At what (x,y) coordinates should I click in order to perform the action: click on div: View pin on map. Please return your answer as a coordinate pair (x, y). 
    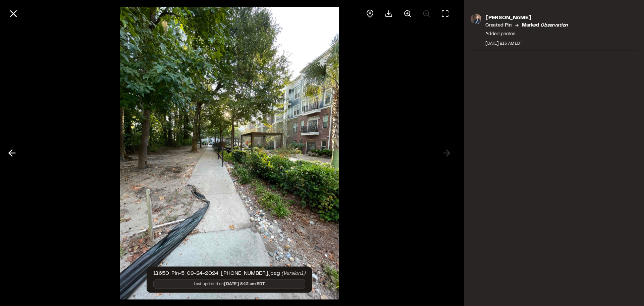
    Looking at the image, I should click on (370, 13).